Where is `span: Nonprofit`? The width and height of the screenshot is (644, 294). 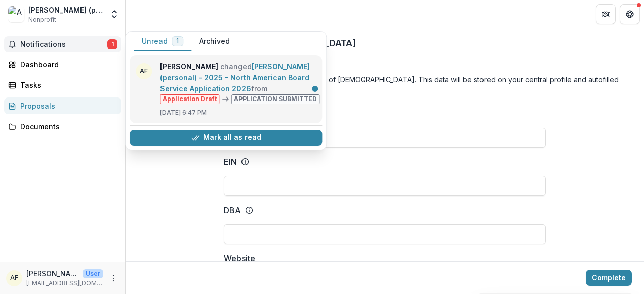
span: Nonprofit is located at coordinates (42, 20).